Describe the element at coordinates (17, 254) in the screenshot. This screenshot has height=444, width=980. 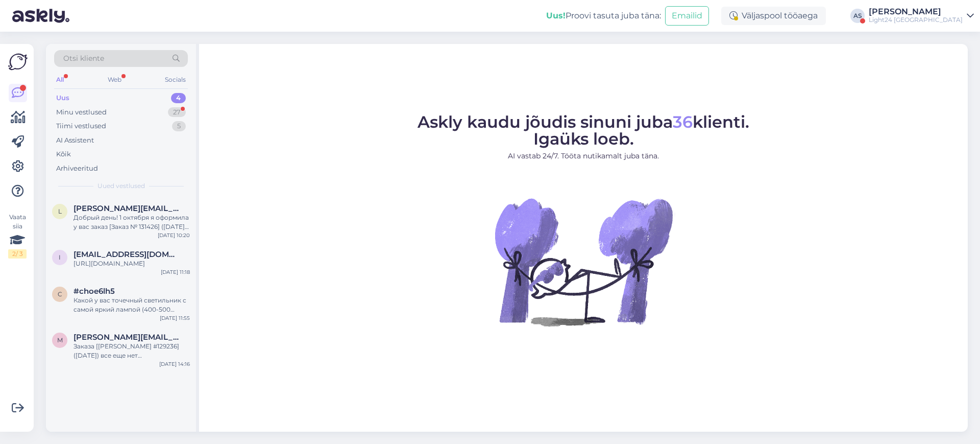
I see `div: 2 / 3` at that location.